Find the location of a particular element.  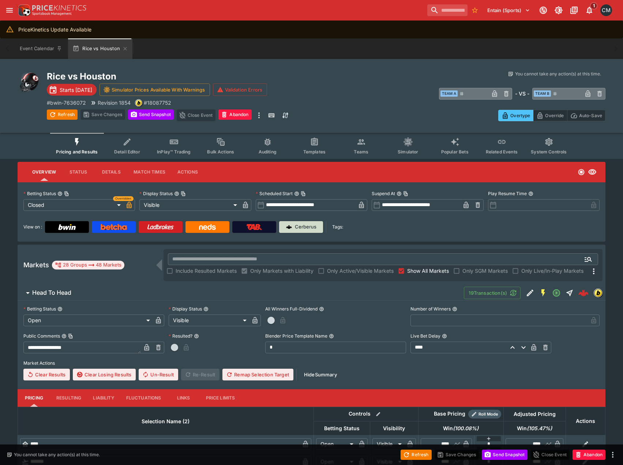

p: Public Comments is located at coordinates (42, 336).